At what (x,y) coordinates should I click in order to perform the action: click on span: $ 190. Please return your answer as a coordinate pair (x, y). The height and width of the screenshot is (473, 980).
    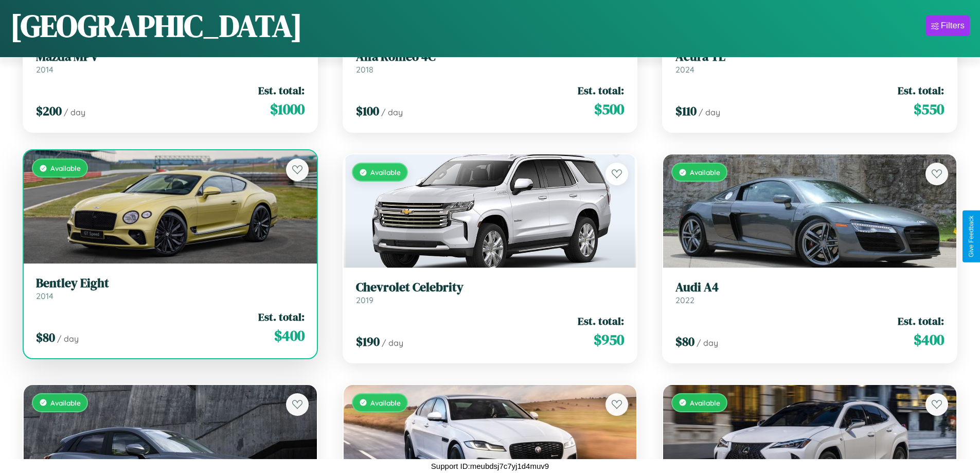
    Looking at the image, I should click on (368, 342).